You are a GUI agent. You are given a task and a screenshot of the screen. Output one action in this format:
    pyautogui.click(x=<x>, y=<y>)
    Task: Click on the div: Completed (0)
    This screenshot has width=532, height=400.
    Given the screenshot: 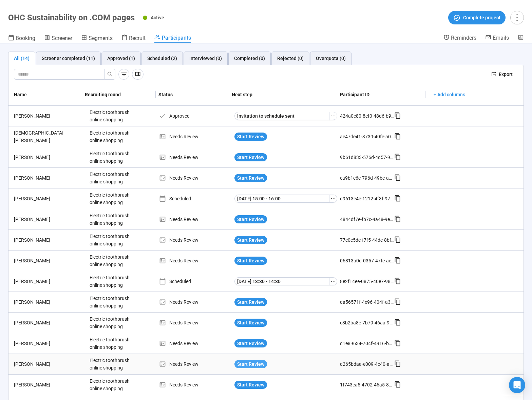 What is the action you would take?
    pyautogui.click(x=249, y=58)
    